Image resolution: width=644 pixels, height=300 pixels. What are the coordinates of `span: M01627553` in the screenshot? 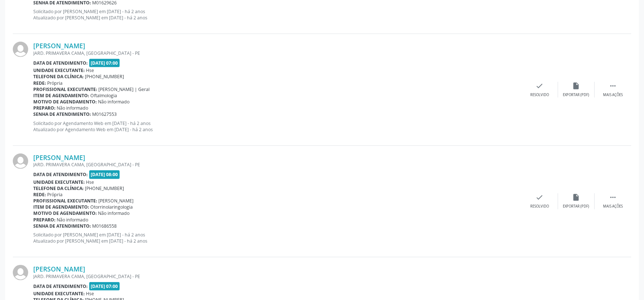 It's located at (105, 114).